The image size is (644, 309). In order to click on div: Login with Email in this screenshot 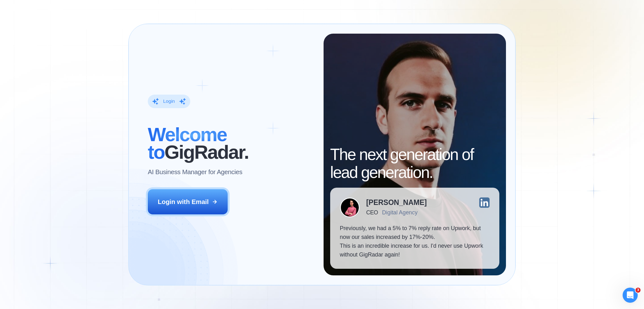, I will do `click(184, 202)`.